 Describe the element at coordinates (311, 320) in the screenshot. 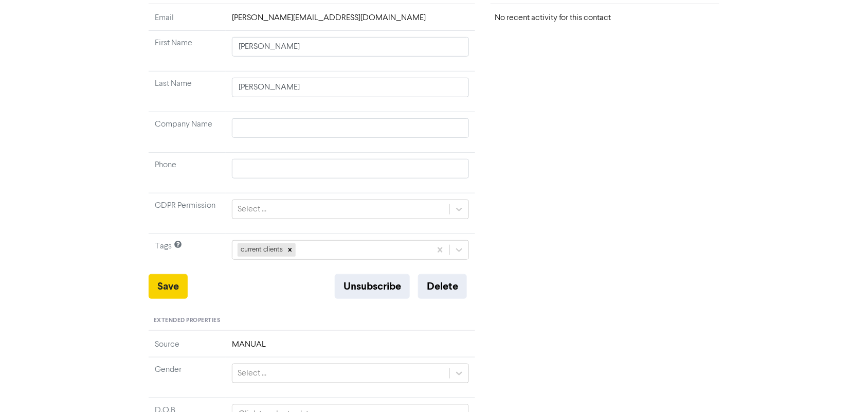

I see `div: Extended Properties` at that location.